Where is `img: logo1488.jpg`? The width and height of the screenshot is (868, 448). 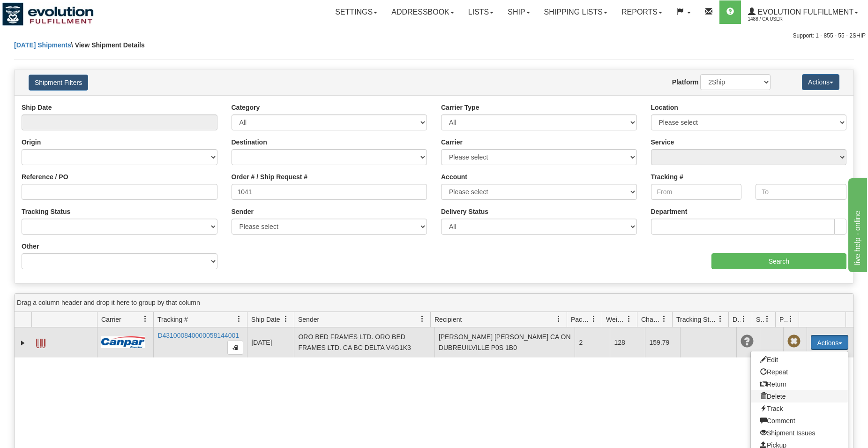 img: logo1488.jpg is located at coordinates (48, 14).